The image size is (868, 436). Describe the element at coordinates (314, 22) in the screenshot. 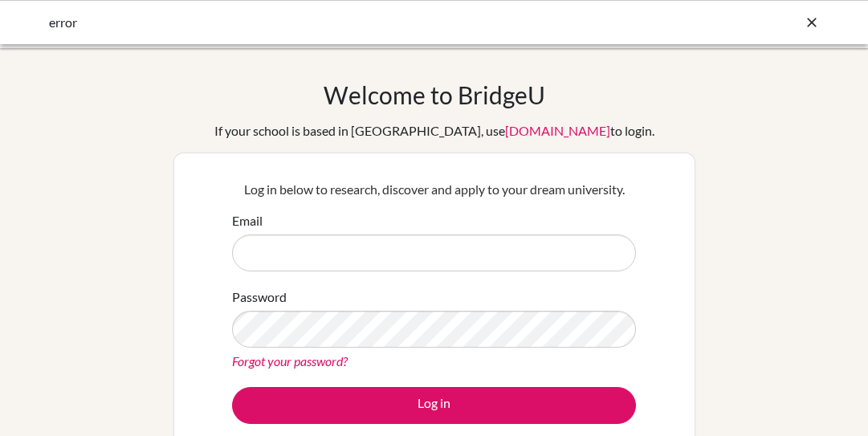

I see `div: error` at that location.